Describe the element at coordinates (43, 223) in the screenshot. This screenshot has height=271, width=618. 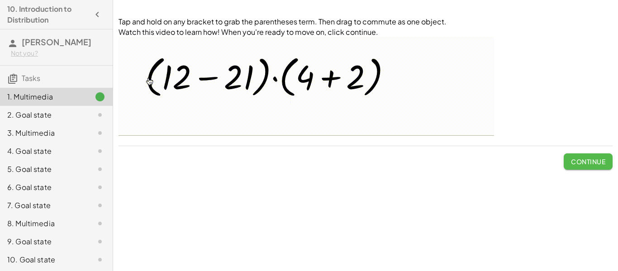
I see `div: 8. Multimedia` at that location.